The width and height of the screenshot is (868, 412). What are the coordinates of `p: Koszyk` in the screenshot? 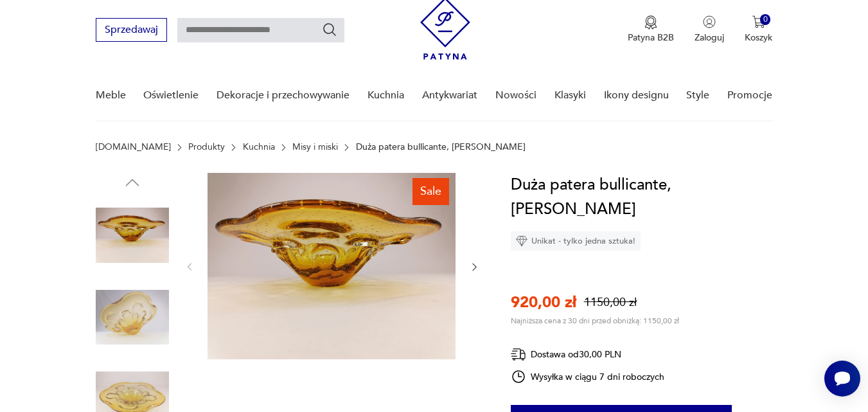 It's located at (758, 37).